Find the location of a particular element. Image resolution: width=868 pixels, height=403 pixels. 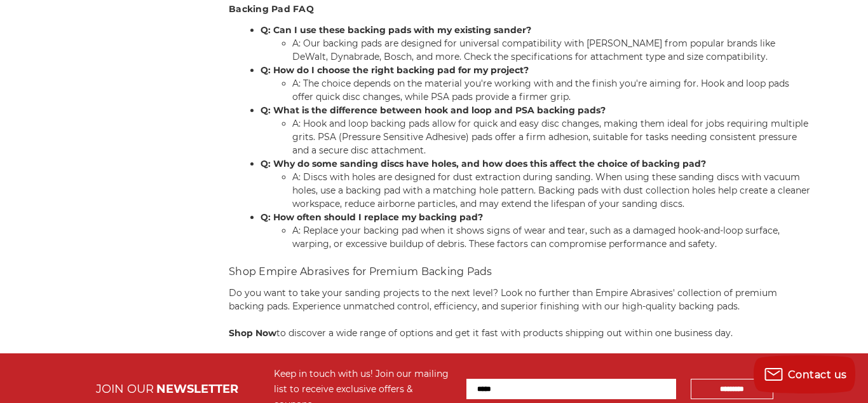

span: NEWSLETTER is located at coordinates (197, 389).